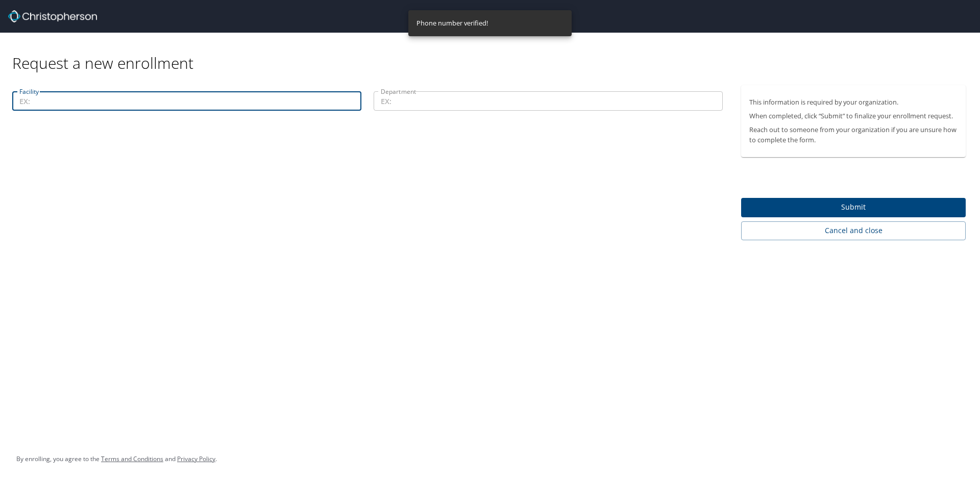 Image resolution: width=980 pixels, height=482 pixels. Describe the element at coordinates (853, 207) in the screenshot. I see `span: Submit` at that location.